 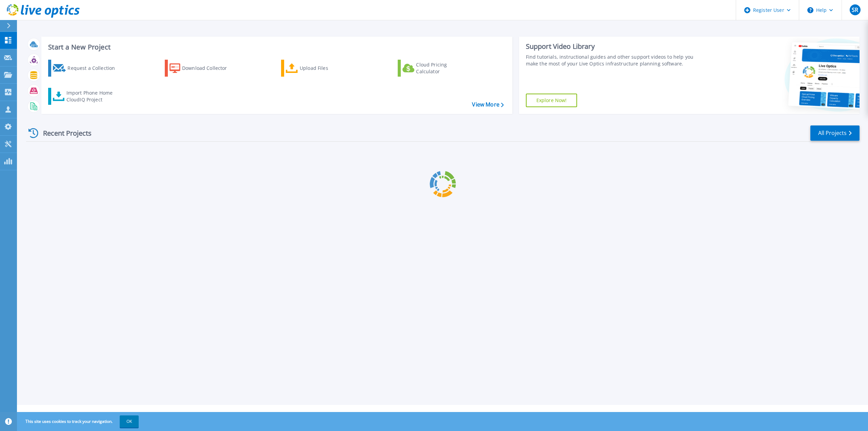 What do you see at coordinates (443, 68) in the screenshot?
I see `div: Cloud Pricing Calculator` at bounding box center [443, 68].